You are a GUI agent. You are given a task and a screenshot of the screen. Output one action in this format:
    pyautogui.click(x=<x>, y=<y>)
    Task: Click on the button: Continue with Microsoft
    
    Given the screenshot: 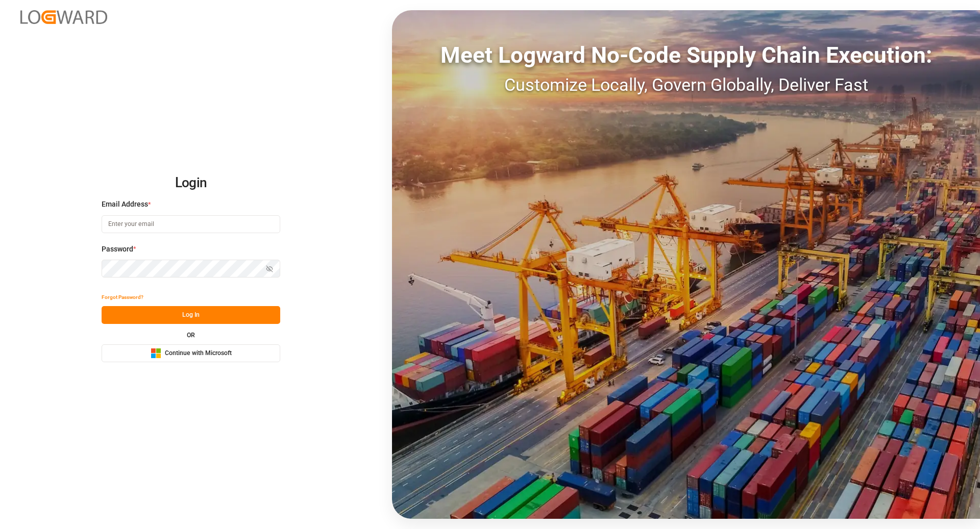 What is the action you would take?
    pyautogui.click(x=191, y=353)
    